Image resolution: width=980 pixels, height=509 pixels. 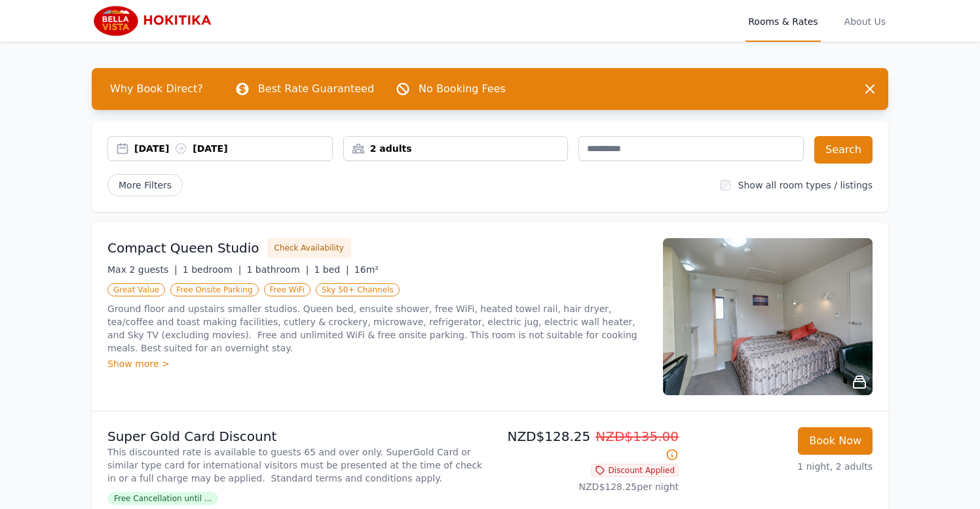 What do you see at coordinates (635, 471) in the screenshot?
I see `span: Discount Applied` at bounding box center [635, 471].